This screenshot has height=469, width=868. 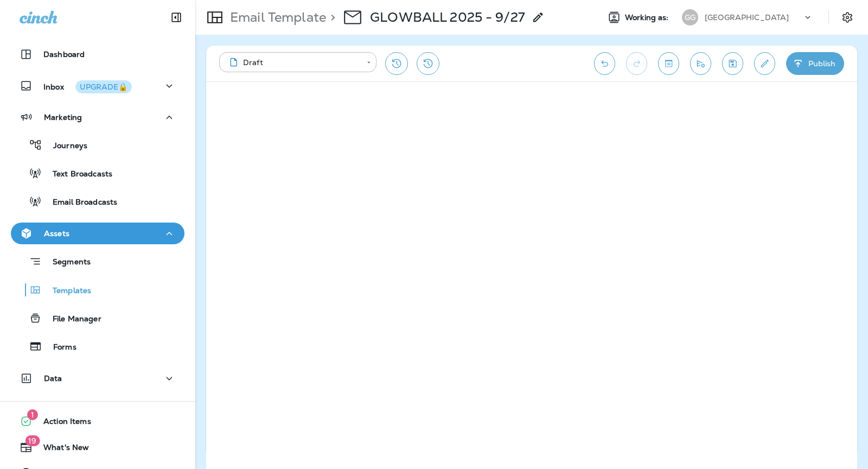 I want to click on button: Publish, so click(x=815, y=64).